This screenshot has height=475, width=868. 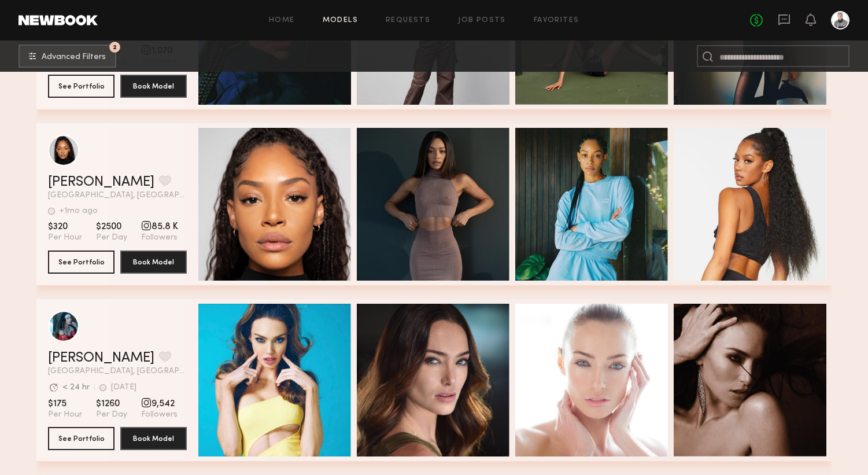 What do you see at coordinates (79, 211) in the screenshot?
I see `div: +1mo ago` at bounding box center [79, 211].